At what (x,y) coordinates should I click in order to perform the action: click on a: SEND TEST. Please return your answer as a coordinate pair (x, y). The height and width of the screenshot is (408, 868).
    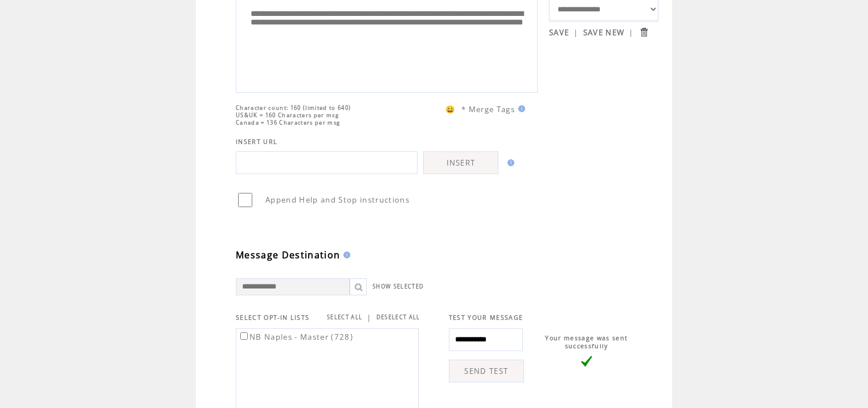
    Looking at the image, I should click on (486, 371).